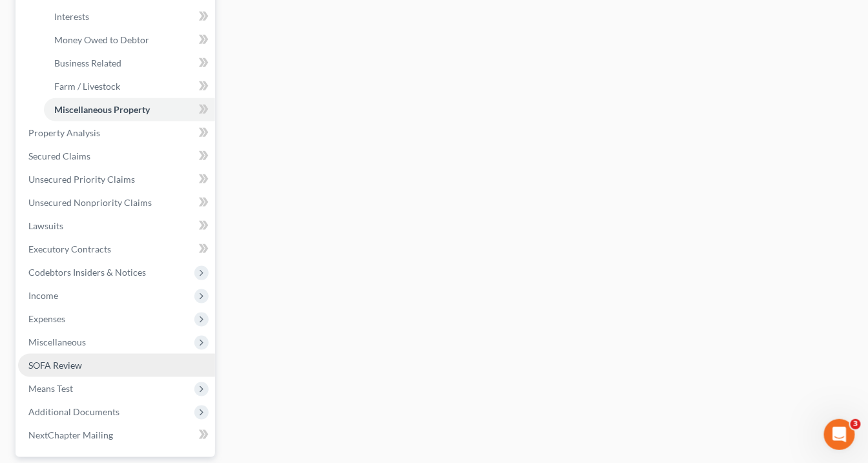 This screenshot has height=463, width=868. What do you see at coordinates (81, 179) in the screenshot?
I see `span: Unsecured Priority Claims` at bounding box center [81, 179].